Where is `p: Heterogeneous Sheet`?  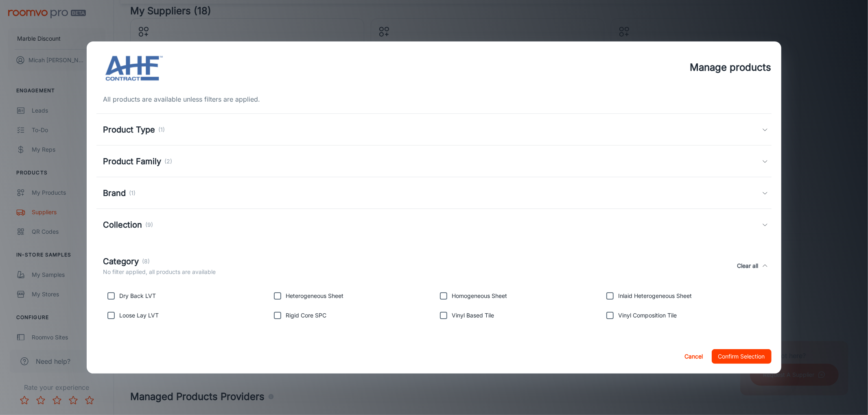
p: Heterogeneous Sheet is located at coordinates (314, 296).